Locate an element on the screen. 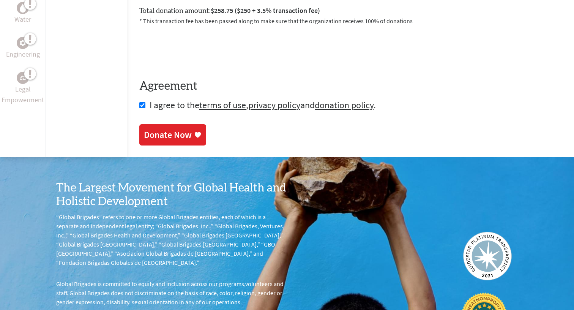 This screenshot has width=574, height=310. label: Total donation amount: is located at coordinates (230, 11).